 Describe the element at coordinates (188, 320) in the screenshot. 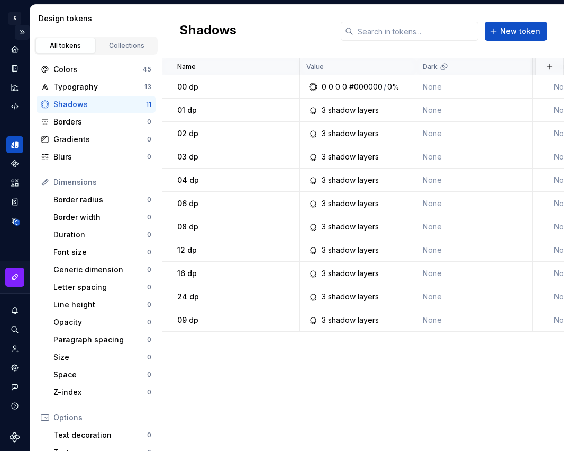

I see `p: 09 dp` at that location.